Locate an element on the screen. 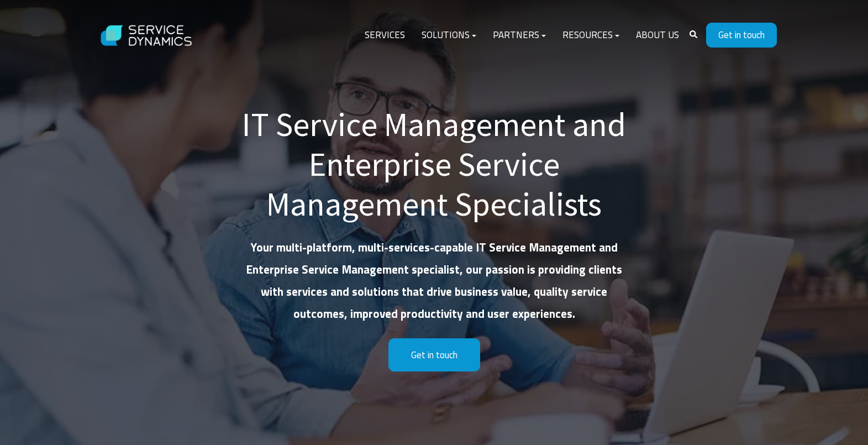  a: Partners is located at coordinates (519, 35).